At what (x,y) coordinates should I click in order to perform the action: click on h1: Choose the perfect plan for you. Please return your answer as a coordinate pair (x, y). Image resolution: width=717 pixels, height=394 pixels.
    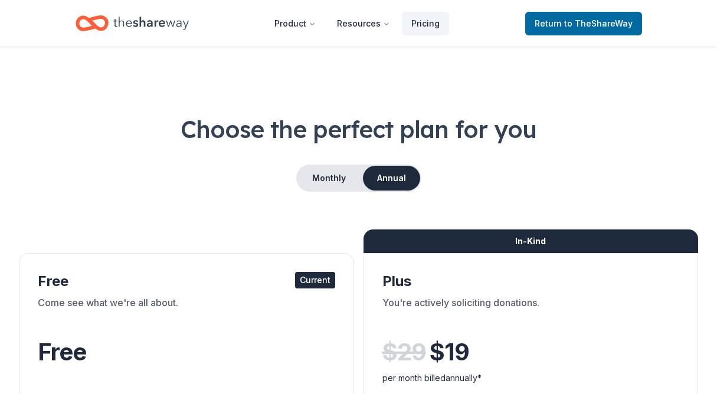
    Looking at the image, I should click on (358, 129).